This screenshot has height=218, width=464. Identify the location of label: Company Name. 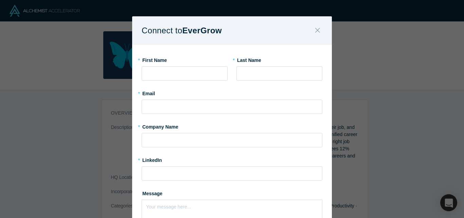
(232, 126).